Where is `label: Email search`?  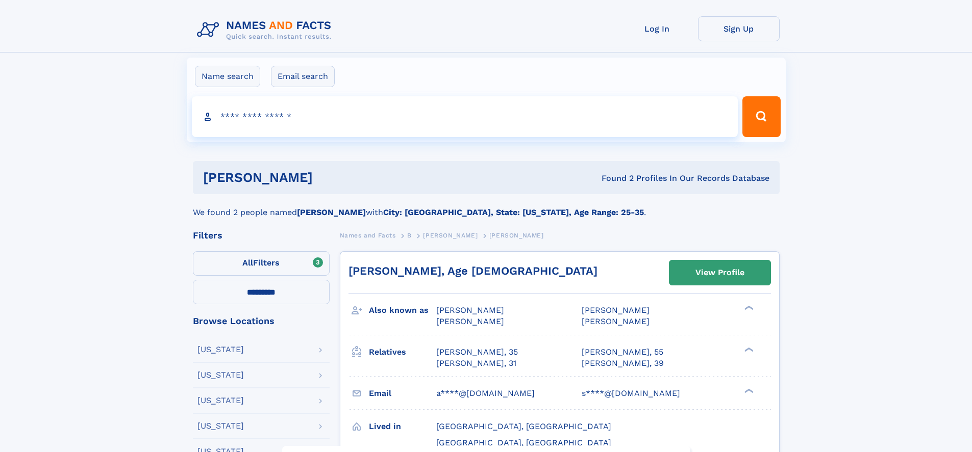
label: Email search is located at coordinates (302, 77).